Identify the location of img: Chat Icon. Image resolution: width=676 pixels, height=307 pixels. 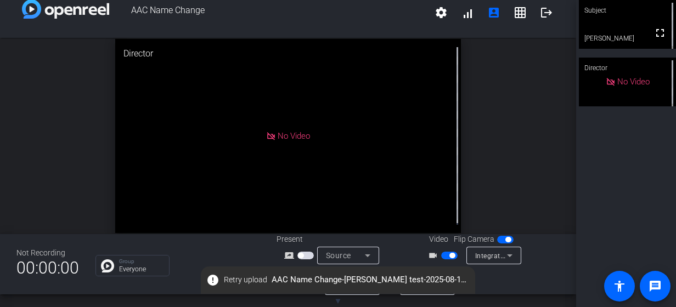
(108, 266).